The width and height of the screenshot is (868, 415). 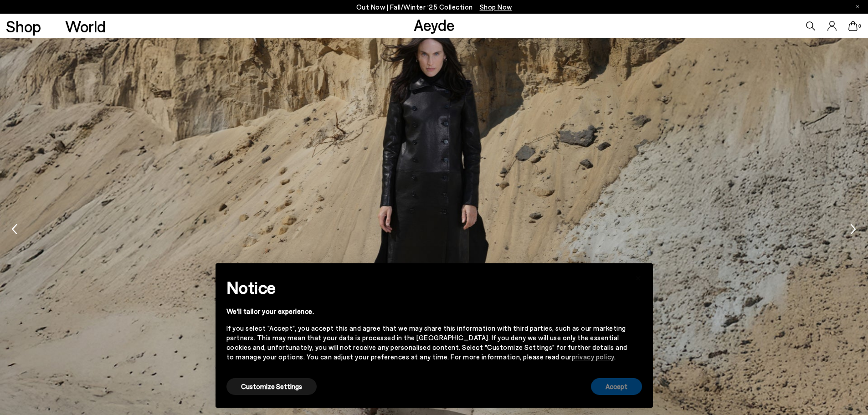 I want to click on a: World, so click(x=85, y=26).